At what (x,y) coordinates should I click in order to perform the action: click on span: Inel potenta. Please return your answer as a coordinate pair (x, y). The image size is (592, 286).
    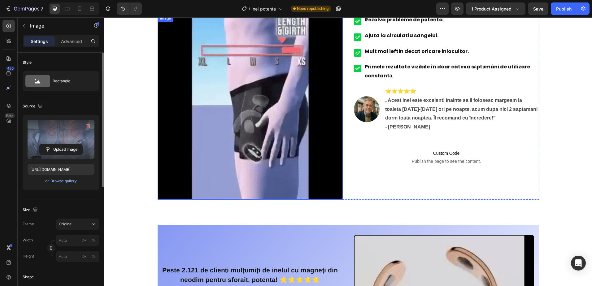
    Looking at the image, I should click on (263, 9).